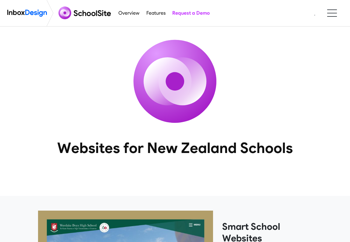 The image size is (350, 242). I want to click on a: Overview, so click(129, 13).